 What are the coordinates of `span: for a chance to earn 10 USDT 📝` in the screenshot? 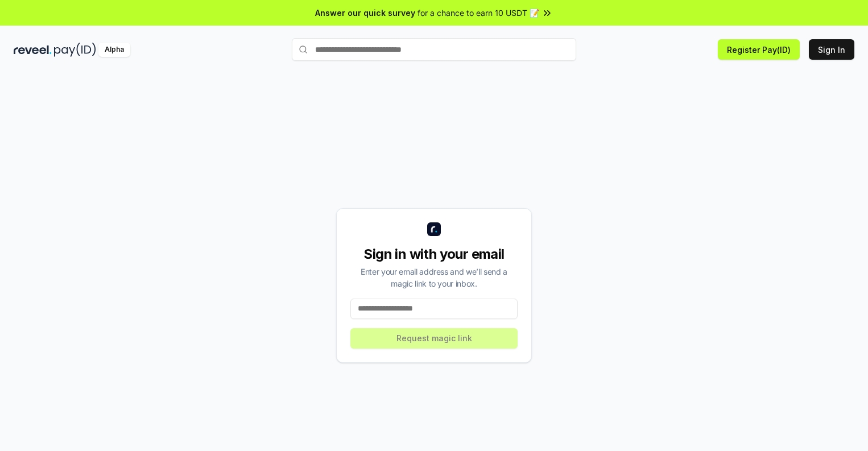 It's located at (478, 12).